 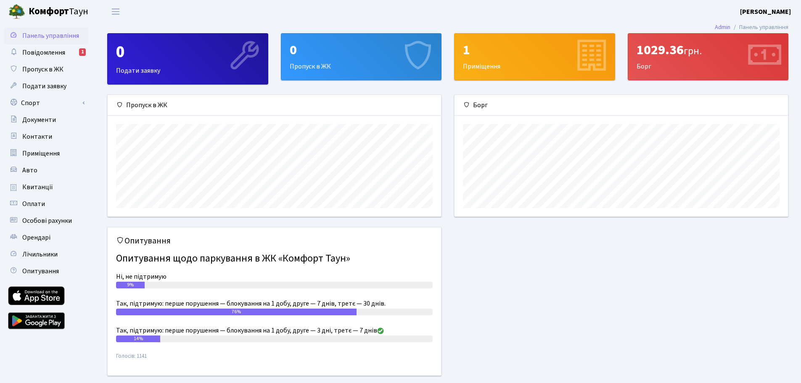 I want to click on img: logo.png, so click(x=17, y=12).